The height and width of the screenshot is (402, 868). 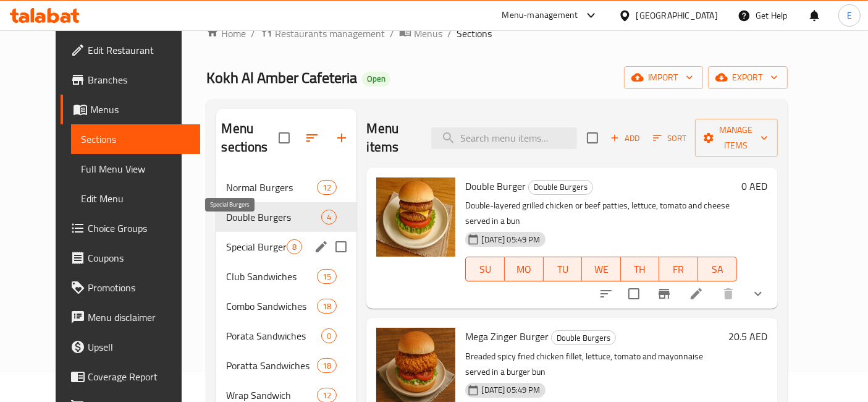 I want to click on span: Sort, so click(x=670, y=138).